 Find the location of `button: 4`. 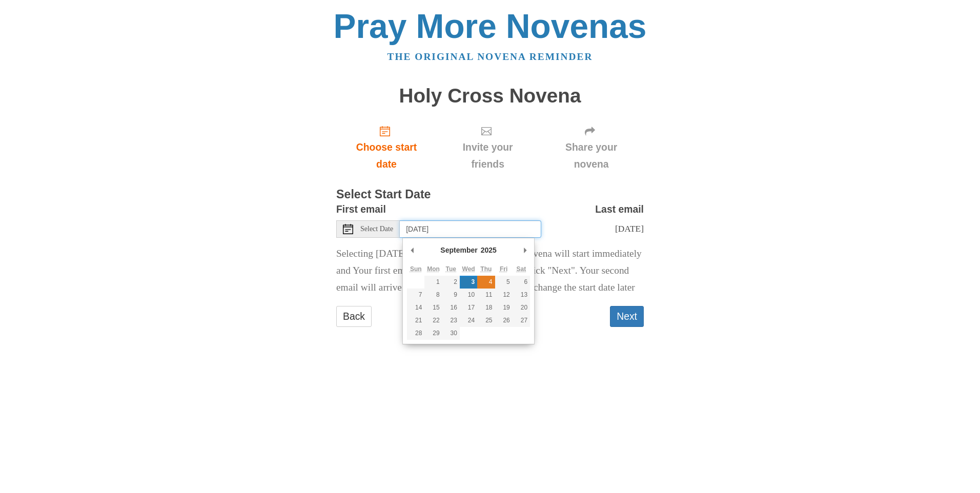

button: 4 is located at coordinates (486, 282).